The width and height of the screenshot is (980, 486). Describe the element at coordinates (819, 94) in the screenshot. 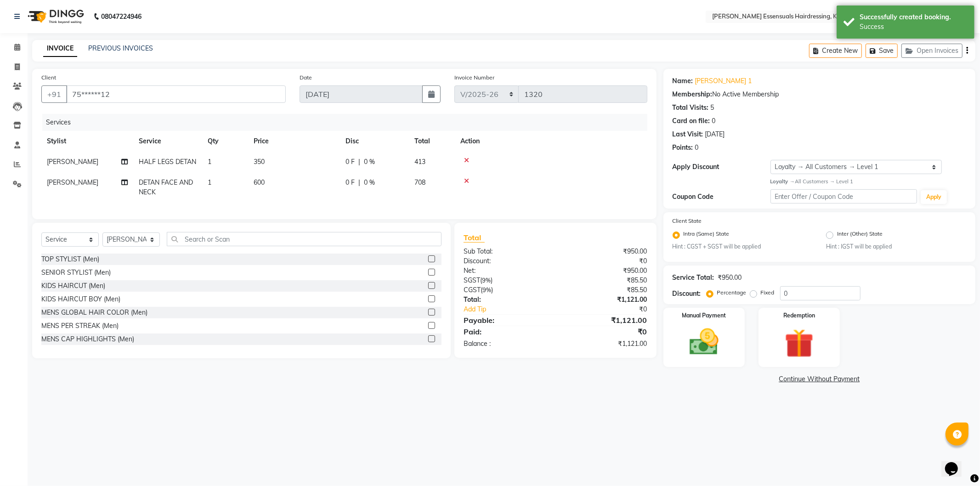

I see `div: No Active Membership` at that location.